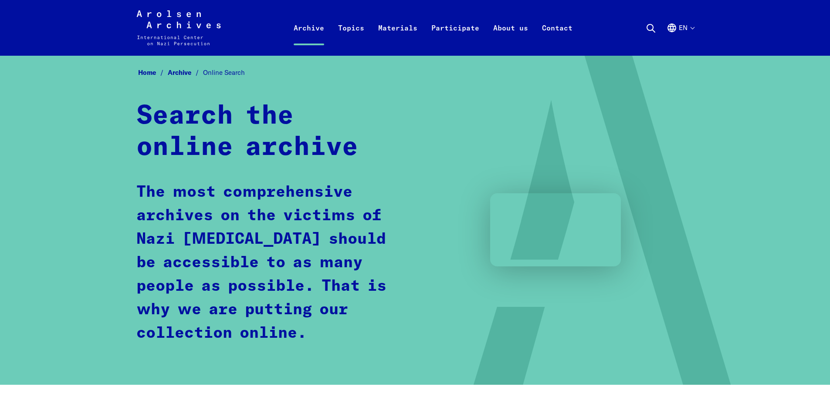 The width and height of the screenshot is (830, 400). Describe the element at coordinates (224, 72) in the screenshot. I see `span: Online Search` at that location.